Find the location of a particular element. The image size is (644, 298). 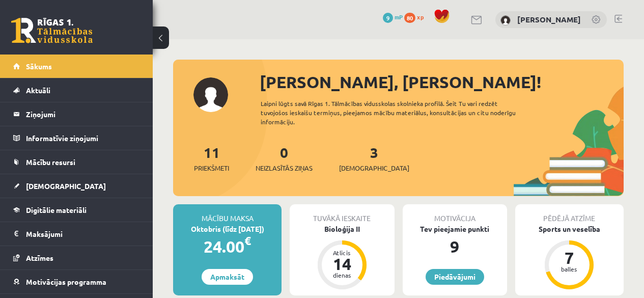

a: Apmaksāt is located at coordinates (227, 277).